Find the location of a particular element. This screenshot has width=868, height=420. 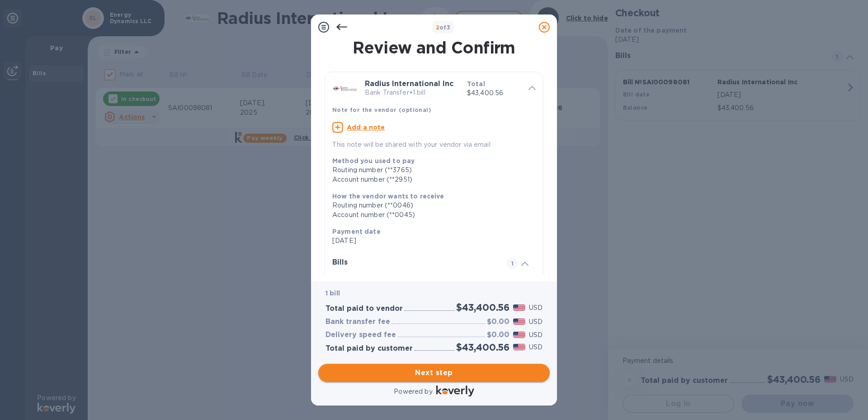

h3: Total paid to vendor is located at coordinates (364, 309).